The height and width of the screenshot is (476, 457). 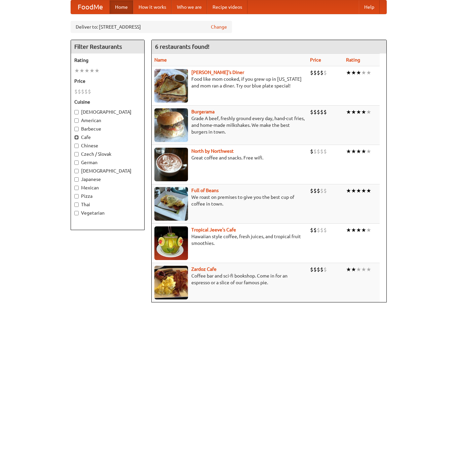 I want to click on label: Mexican, so click(x=107, y=188).